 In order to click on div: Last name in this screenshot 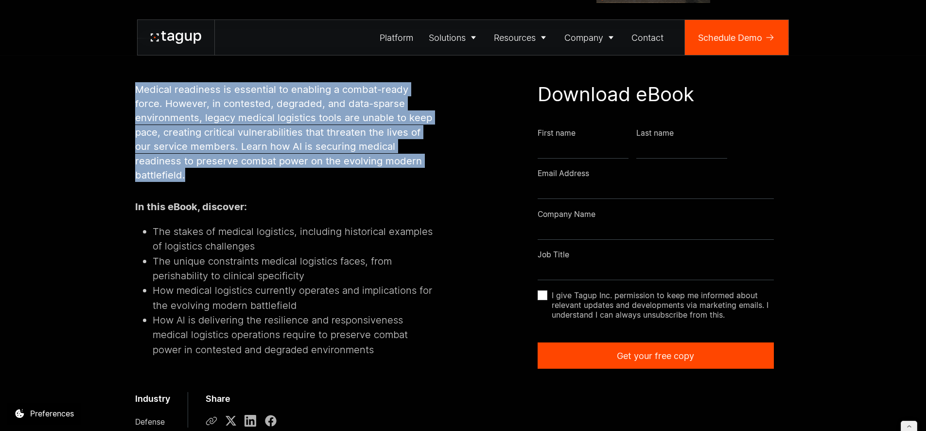, I will do `click(681, 133)`.